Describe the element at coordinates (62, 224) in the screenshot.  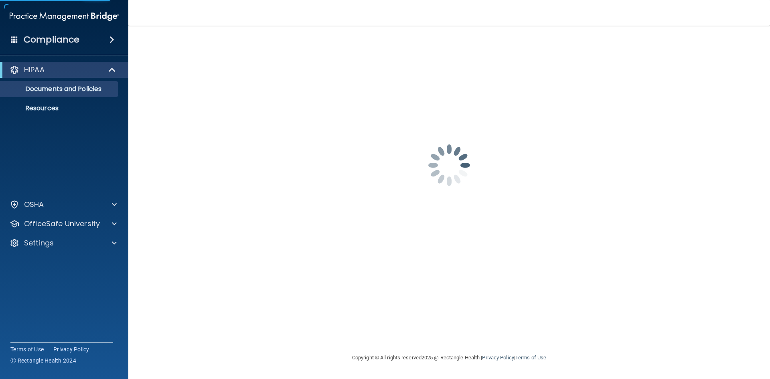
I see `p: OfficeSafe University` at that location.